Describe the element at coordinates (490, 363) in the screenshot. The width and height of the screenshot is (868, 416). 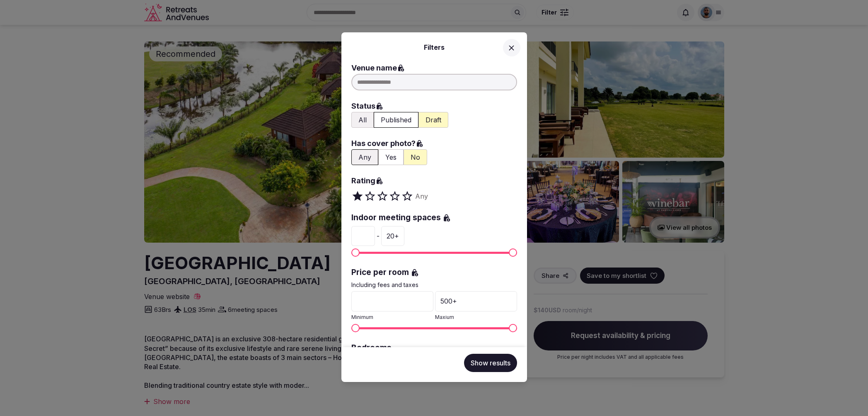
I see `button: Show results` at that location.